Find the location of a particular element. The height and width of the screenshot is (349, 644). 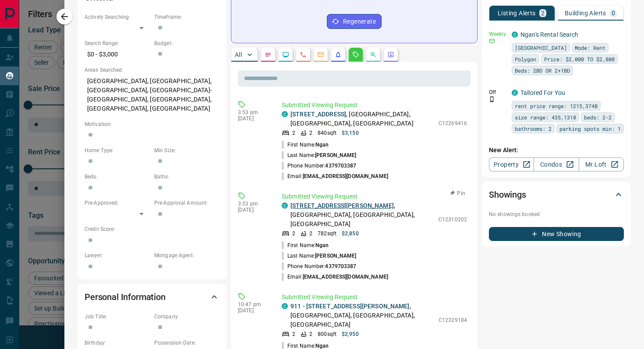

p: Building Alerts is located at coordinates (585, 13).